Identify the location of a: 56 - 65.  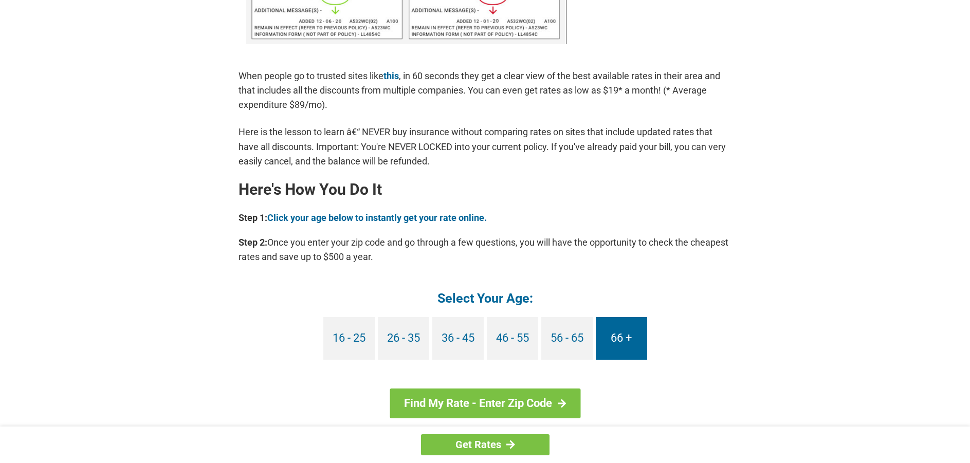
(567, 338).